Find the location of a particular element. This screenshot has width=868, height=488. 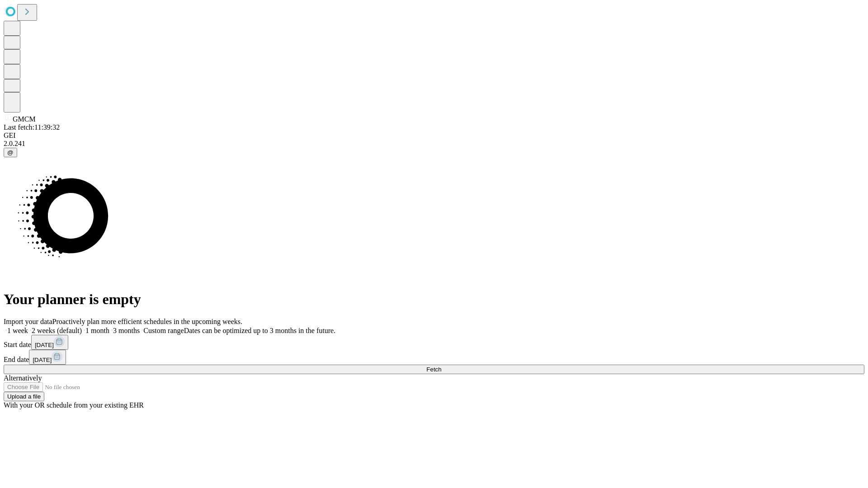

span: Dates can be optimized up to 3 months in the future. is located at coordinates (259, 330).